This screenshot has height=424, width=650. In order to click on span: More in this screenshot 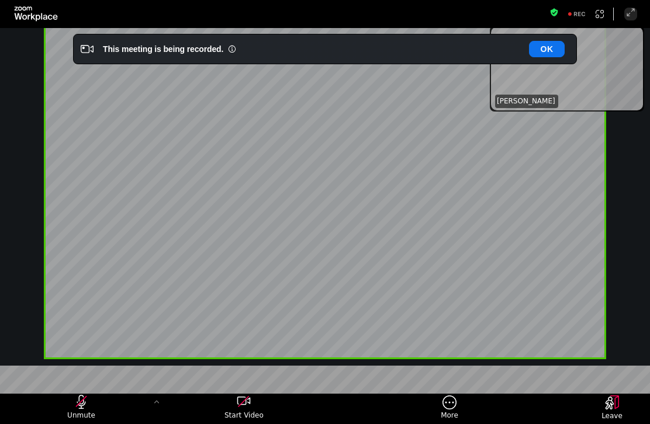, I will do `click(449, 415)`.